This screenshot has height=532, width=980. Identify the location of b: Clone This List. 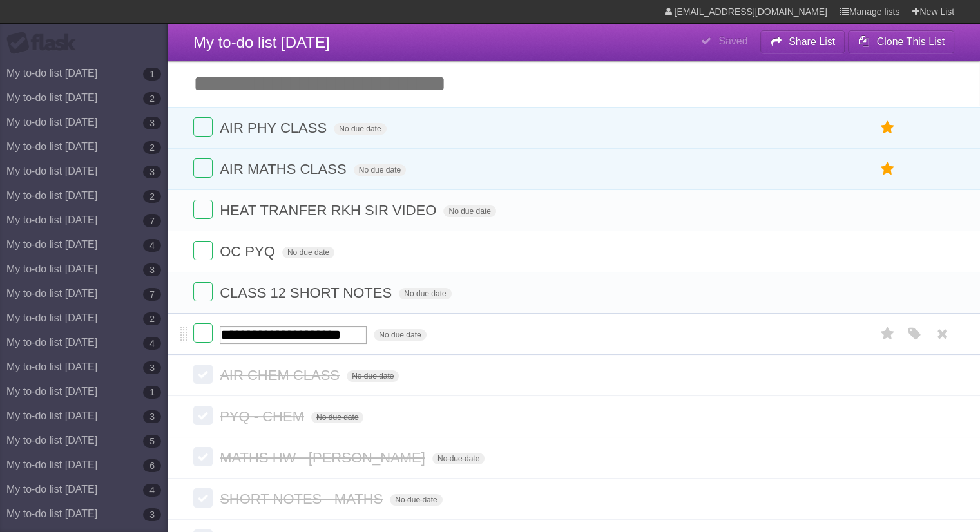
(911, 42).